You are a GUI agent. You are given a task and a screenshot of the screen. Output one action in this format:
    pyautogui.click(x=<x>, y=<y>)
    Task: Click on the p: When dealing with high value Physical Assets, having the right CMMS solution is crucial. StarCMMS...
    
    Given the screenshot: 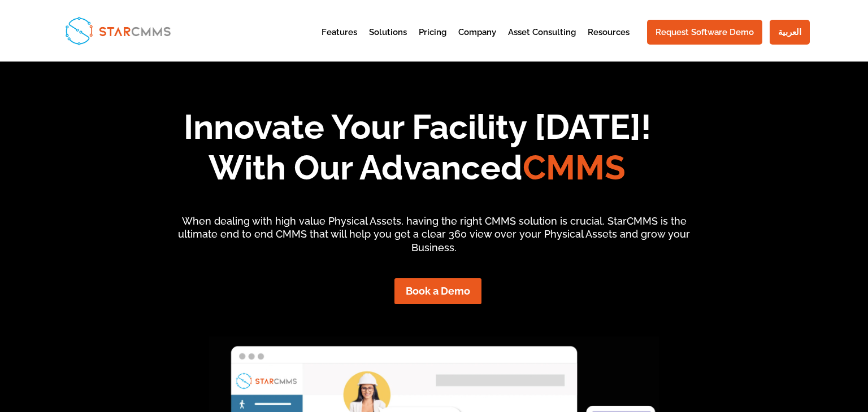 What is the action you would take?
    pyautogui.click(x=434, y=235)
    